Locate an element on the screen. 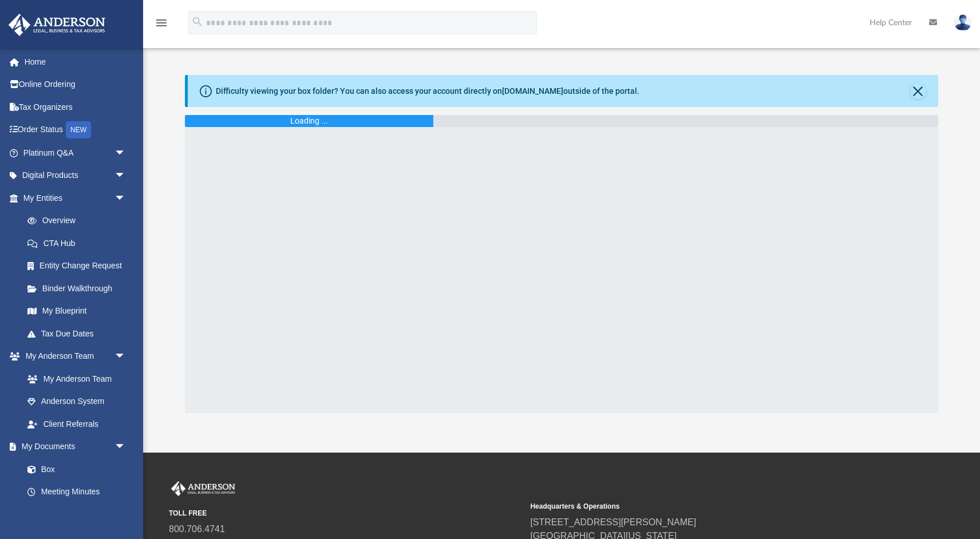  a: 800.706.4741 is located at coordinates (197, 528).